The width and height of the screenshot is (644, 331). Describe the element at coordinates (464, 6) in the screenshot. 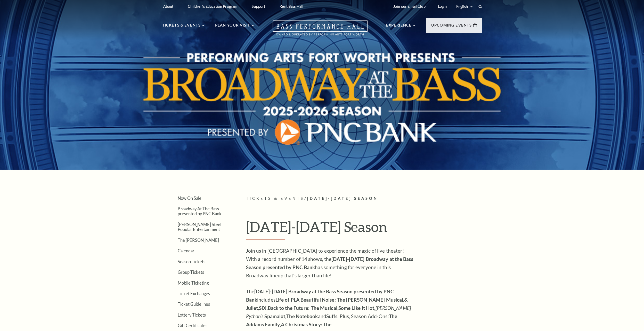

I see `select: Select:` at that location.